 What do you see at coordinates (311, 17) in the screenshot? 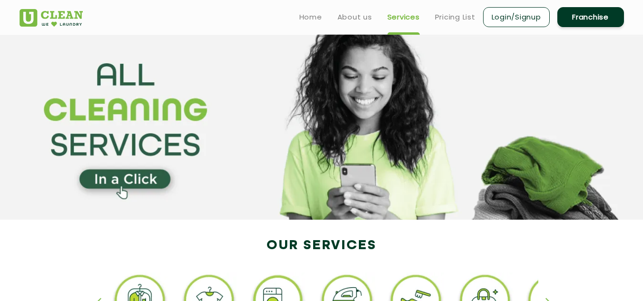
I see `a: Home` at bounding box center [311, 17].